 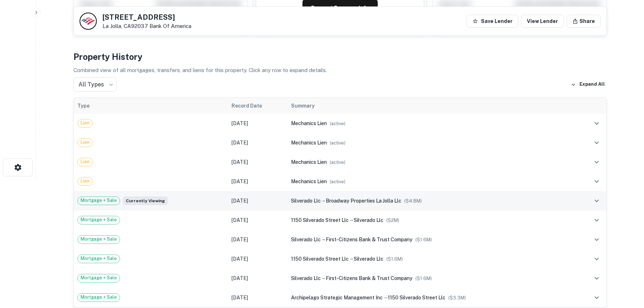 I want to click on div: All Types, so click(x=95, y=85).